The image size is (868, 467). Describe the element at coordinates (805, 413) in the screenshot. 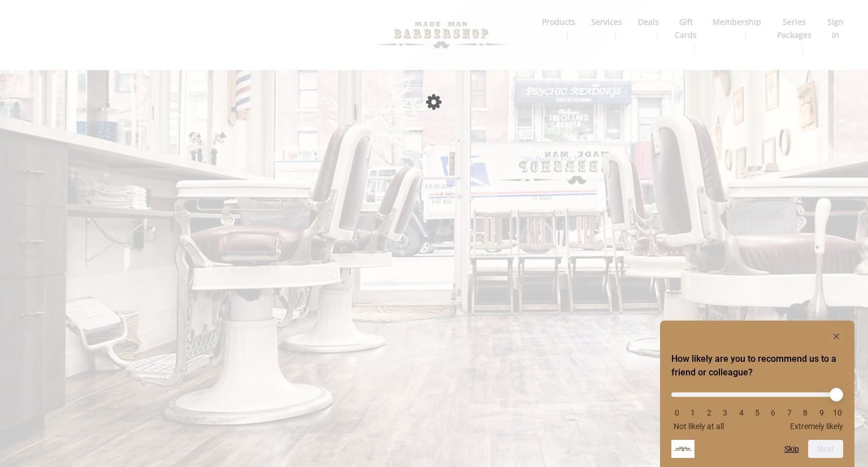

I see `li: 8` at that location.